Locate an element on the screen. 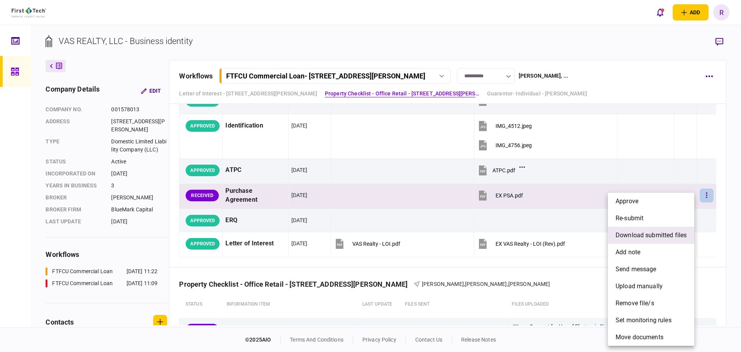 This screenshot has width=741, height=352. span: download submitted files is located at coordinates (651, 235).